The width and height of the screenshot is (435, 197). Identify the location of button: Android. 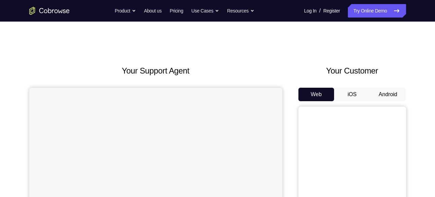
(388, 94).